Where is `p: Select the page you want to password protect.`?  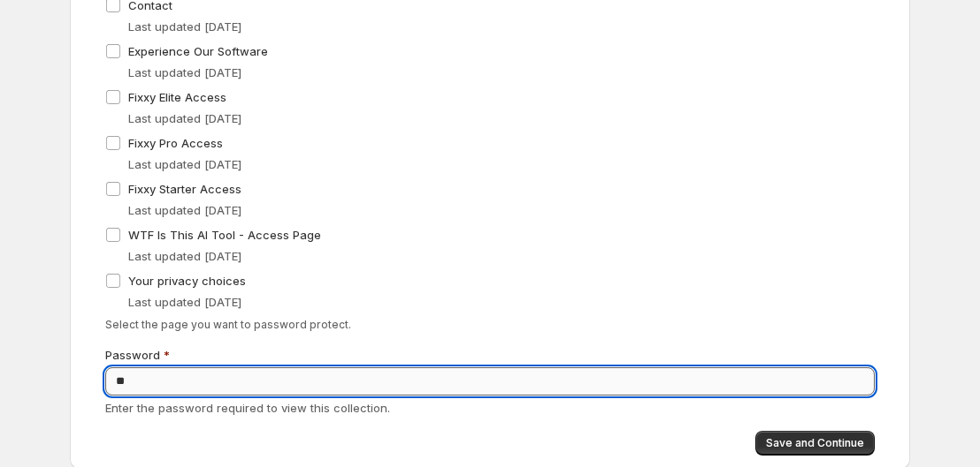
p: Select the page you want to password protect. is located at coordinates (490, 325).